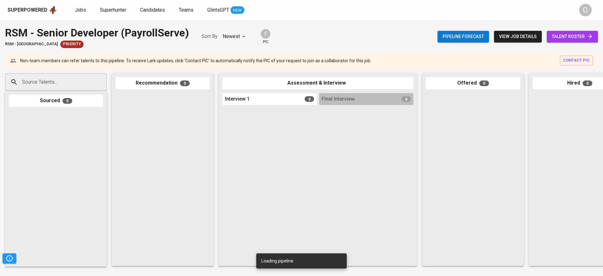  What do you see at coordinates (338, 99) in the screenshot?
I see `span: Final Interview` at bounding box center [338, 99].